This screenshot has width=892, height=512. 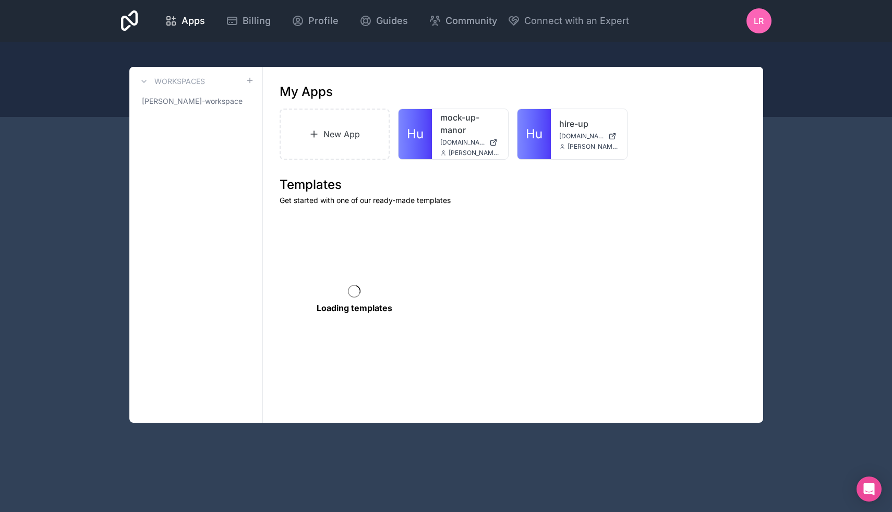 I want to click on a: New App, so click(x=335, y=134).